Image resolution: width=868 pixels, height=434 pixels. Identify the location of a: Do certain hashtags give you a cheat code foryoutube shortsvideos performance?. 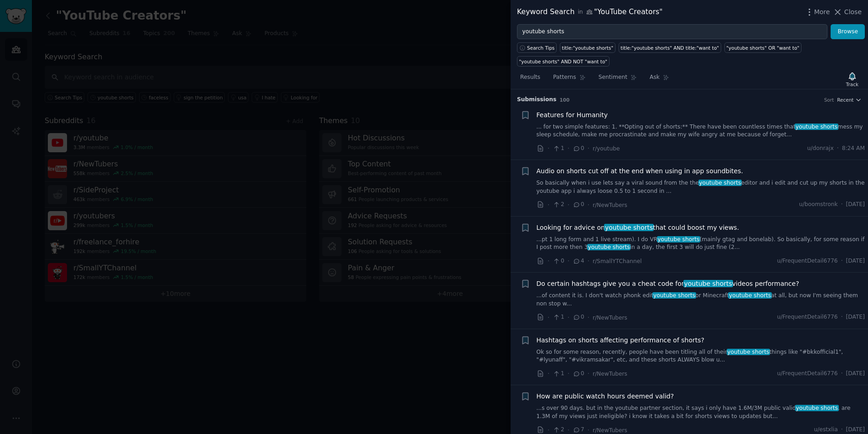
(668, 284).